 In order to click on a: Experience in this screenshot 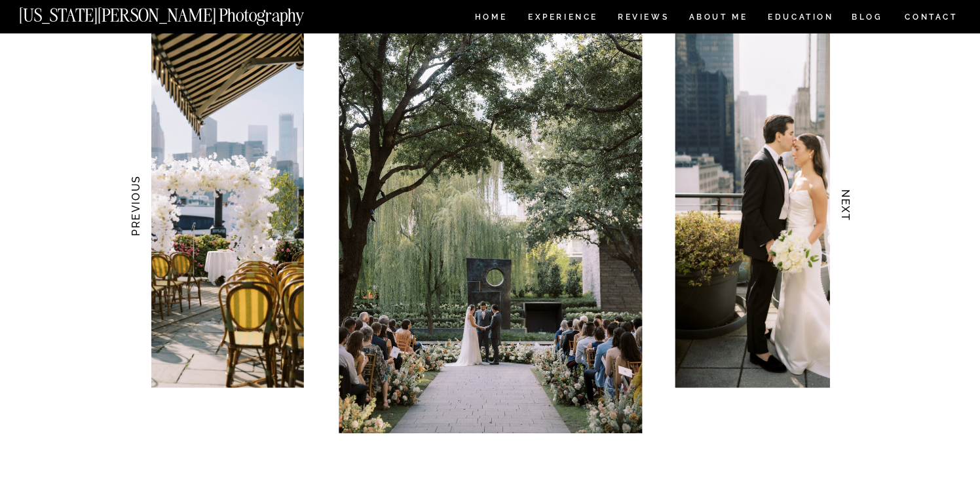, I will do `click(562, 18)`.